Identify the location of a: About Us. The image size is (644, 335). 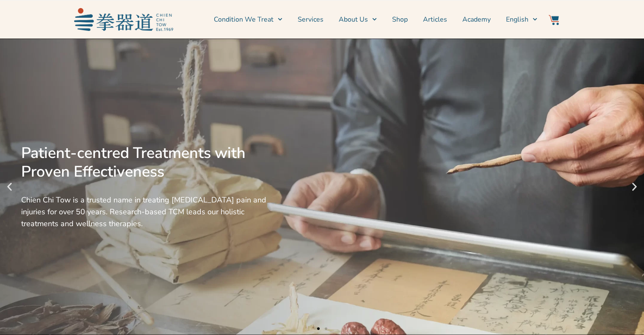
(358, 20).